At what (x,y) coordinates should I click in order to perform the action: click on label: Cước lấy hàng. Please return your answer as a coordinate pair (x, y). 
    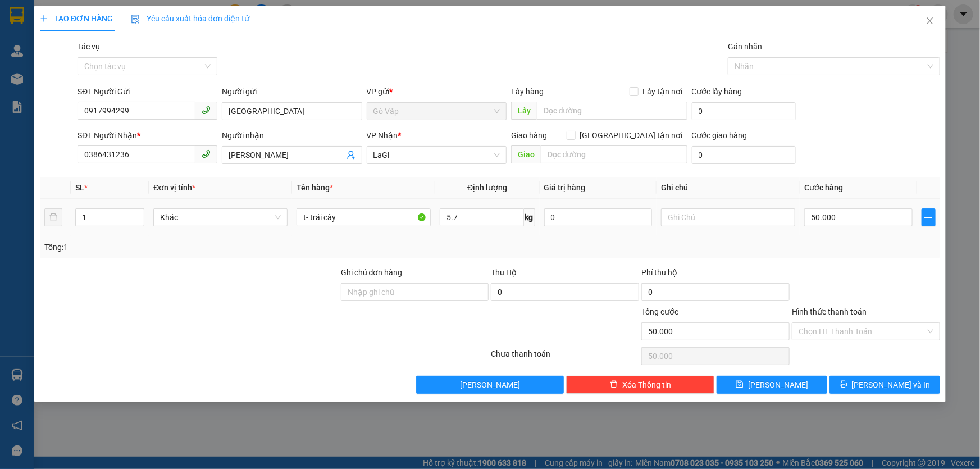
    Looking at the image, I should click on (717, 92).